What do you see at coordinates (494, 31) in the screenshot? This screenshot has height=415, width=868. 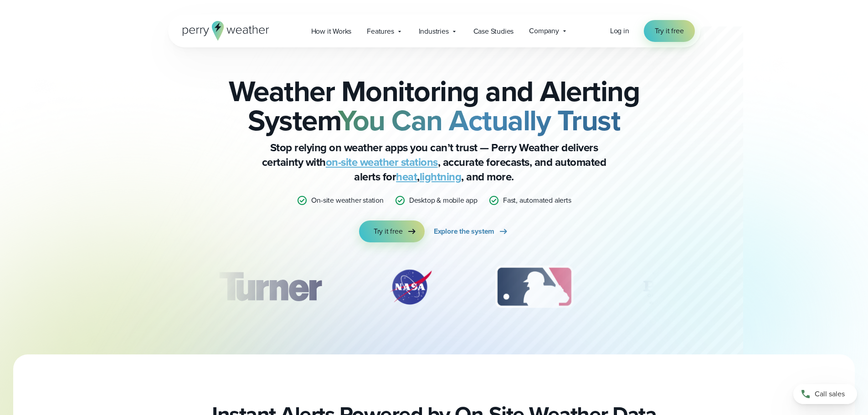 I see `a: Case Studies` at bounding box center [494, 31].